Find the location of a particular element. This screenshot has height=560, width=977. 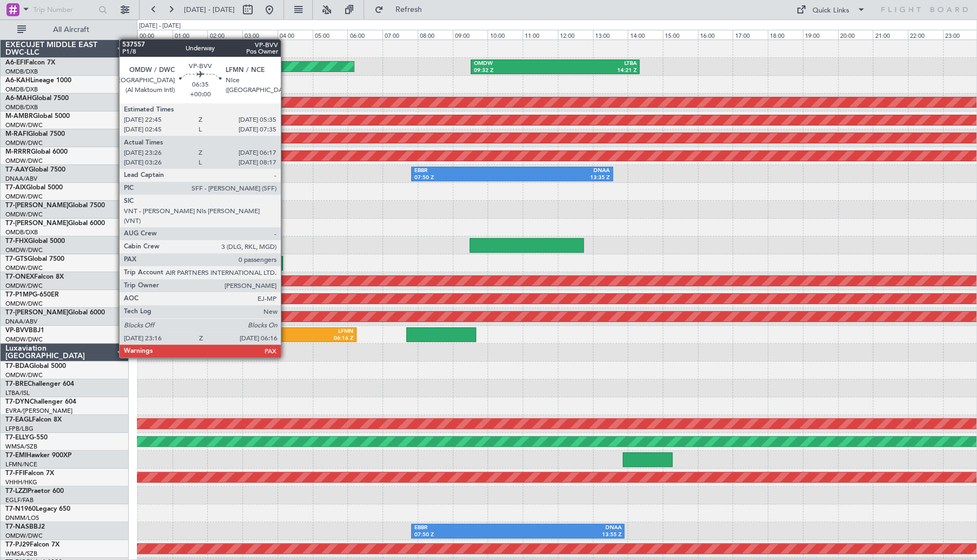

div: 14:21 Z is located at coordinates (595, 71).